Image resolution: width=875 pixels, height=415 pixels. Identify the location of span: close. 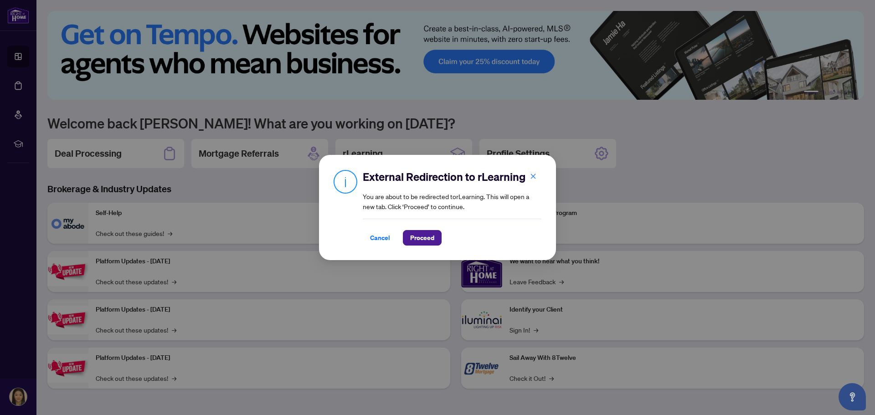
(533, 176).